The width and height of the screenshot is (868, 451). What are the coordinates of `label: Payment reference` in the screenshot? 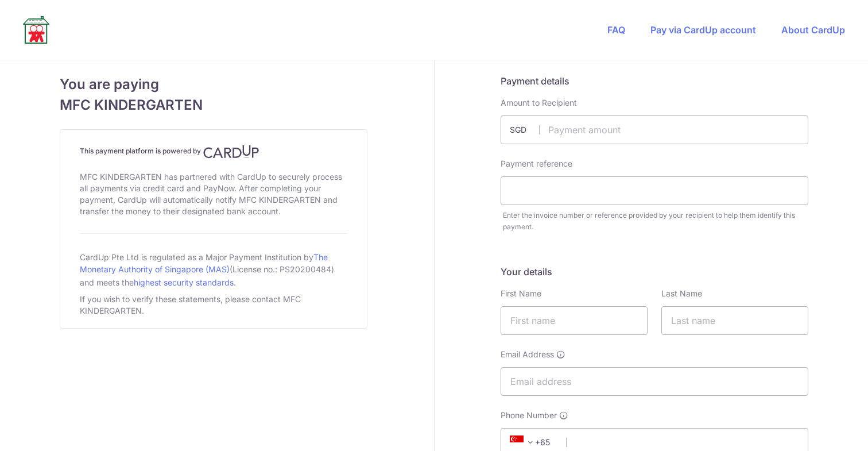 It's located at (536, 164).